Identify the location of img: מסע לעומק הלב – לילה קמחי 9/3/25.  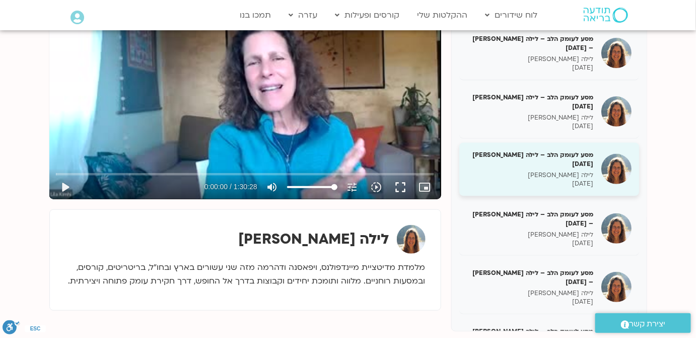
(617, 169).